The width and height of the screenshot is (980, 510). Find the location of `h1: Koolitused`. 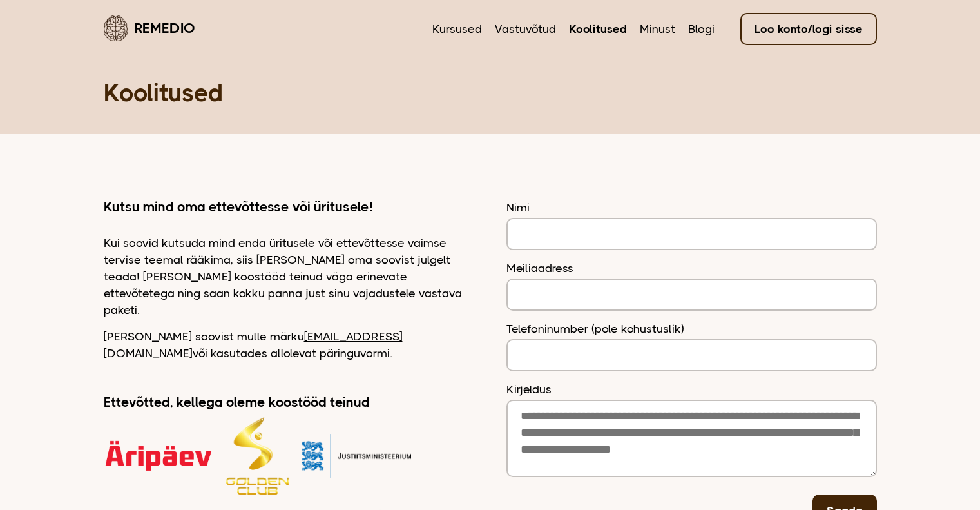

h1: Koolitused is located at coordinates (490, 93).